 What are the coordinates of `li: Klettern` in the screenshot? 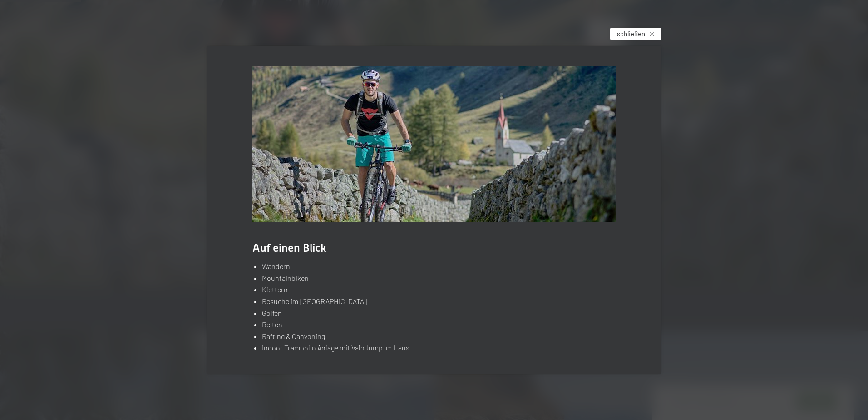 It's located at (438, 290).